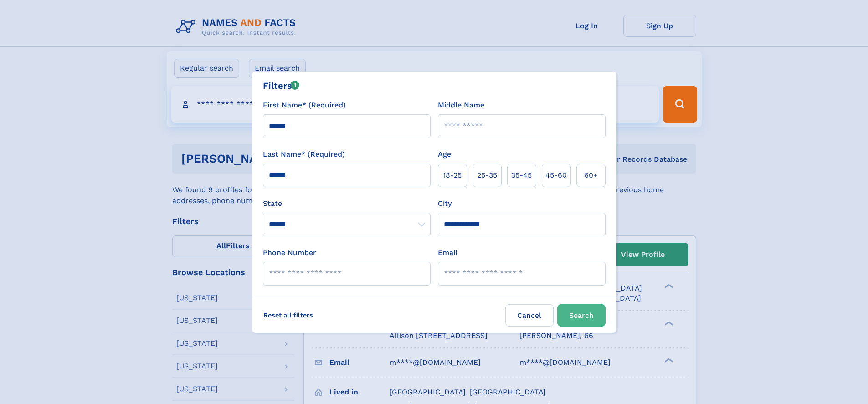 Image resolution: width=868 pixels, height=404 pixels. I want to click on span: 60+, so click(591, 176).